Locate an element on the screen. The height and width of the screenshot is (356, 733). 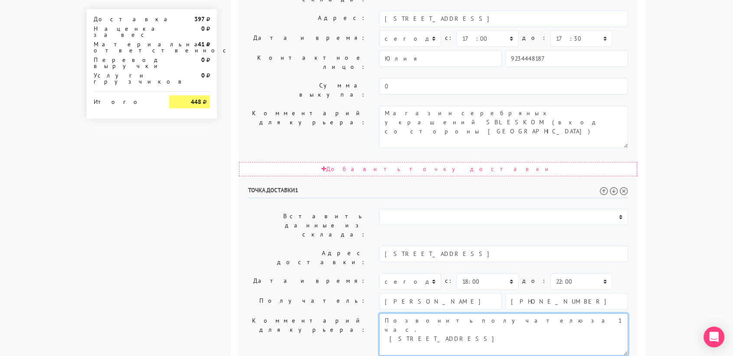
div: Перевод выручки is located at coordinates (125, 63).